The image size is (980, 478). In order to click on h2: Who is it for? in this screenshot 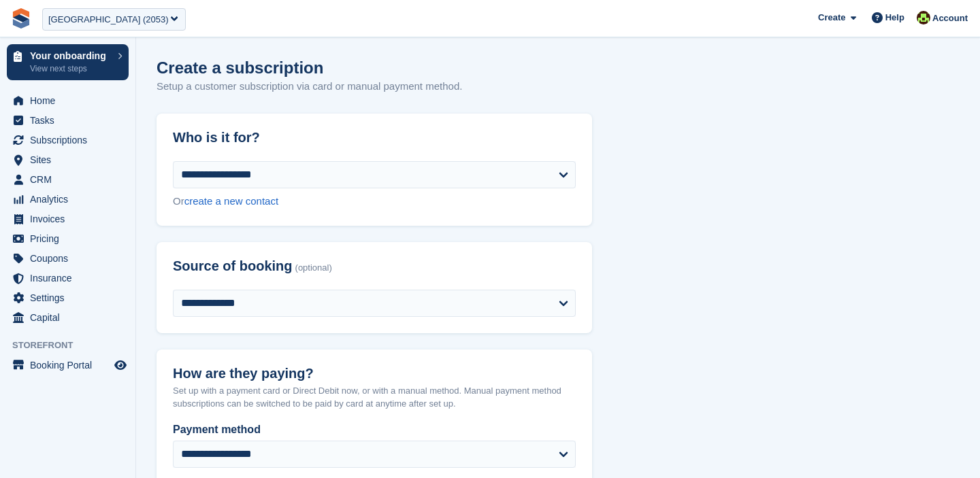, I will do `click(374, 137)`.